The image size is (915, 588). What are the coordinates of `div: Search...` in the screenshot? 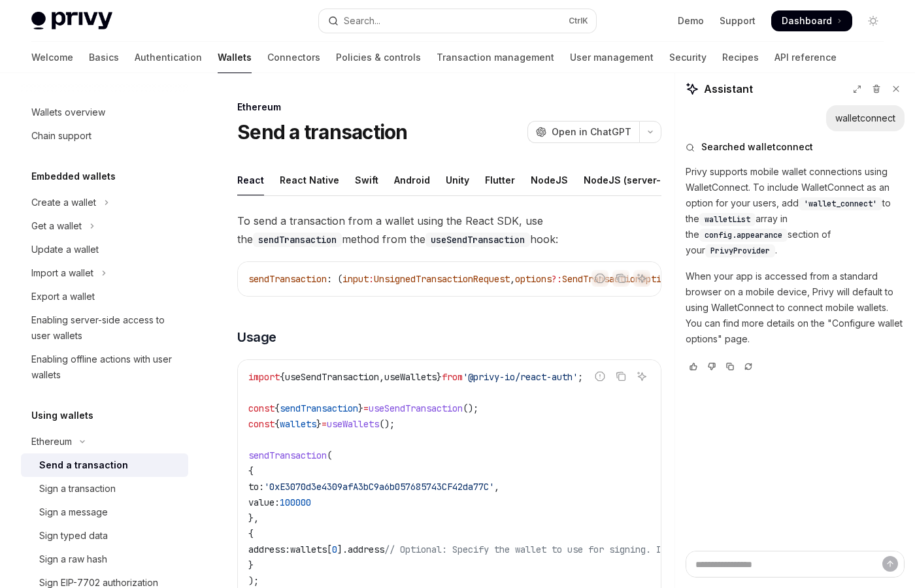 It's located at (362, 21).